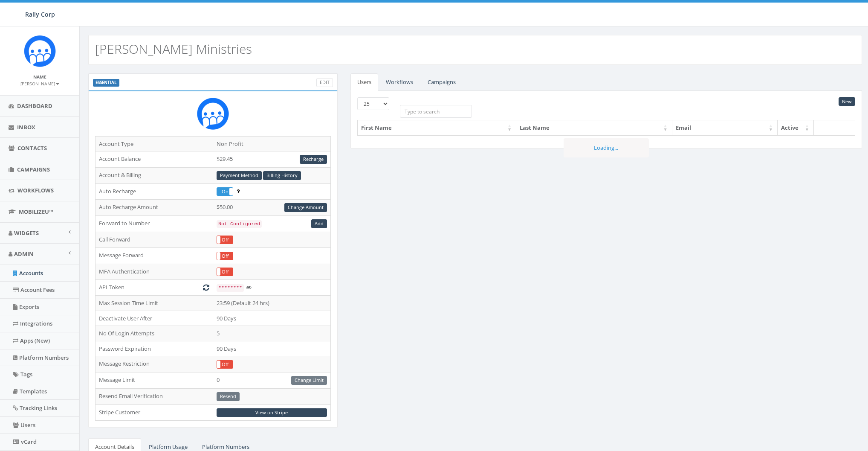 The image size is (868, 451). Describe the element at coordinates (155, 348) in the screenshot. I see `td: Password Expiration` at that location.